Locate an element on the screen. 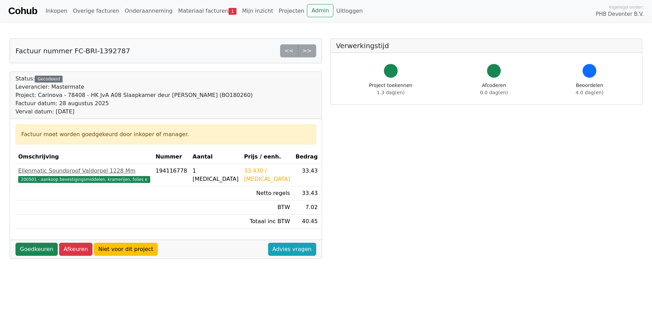 This screenshot has height=328, width=652. div: Gecodeerd is located at coordinates (48, 79).